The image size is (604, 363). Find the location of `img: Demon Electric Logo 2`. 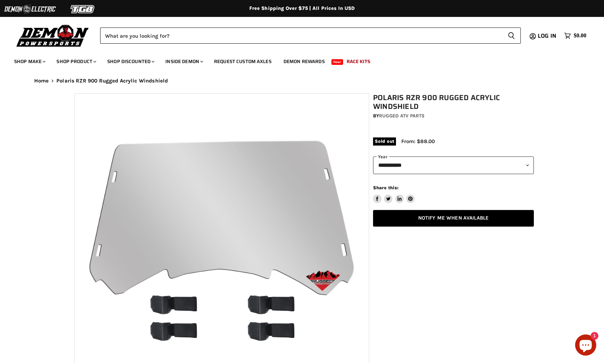

img: Demon Electric Logo 2 is located at coordinates (30, 9).